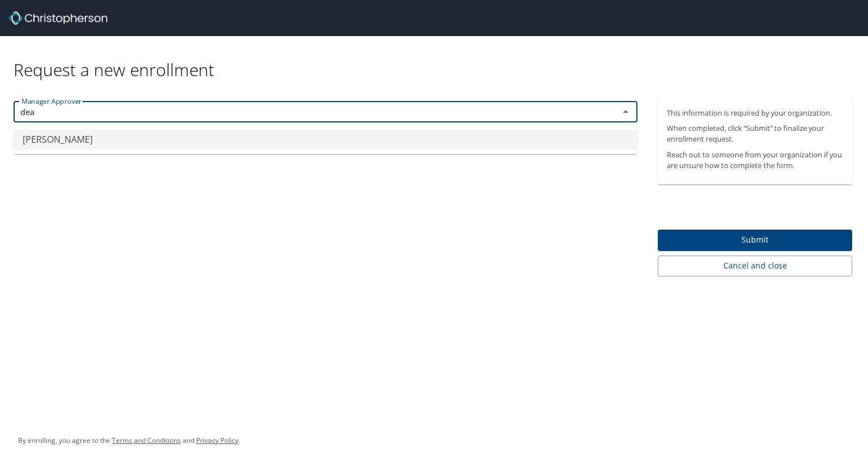  Describe the element at coordinates (755, 266) in the screenshot. I see `button: Cancel and close` at that location.